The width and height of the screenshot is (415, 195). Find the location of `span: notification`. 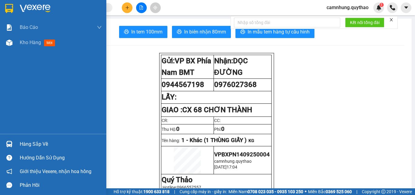

span: notification is located at coordinates (9, 171).